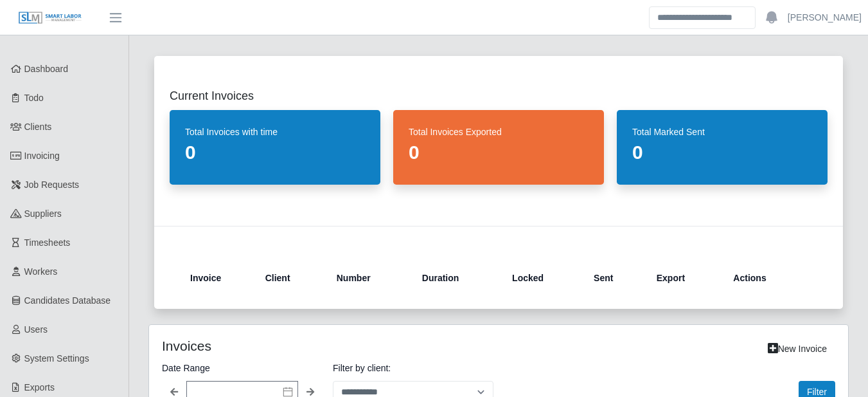 Image resolution: width=868 pixels, height=397 pixels. What do you see at coordinates (36, 329) in the screenshot?
I see `span: Users` at bounding box center [36, 329].